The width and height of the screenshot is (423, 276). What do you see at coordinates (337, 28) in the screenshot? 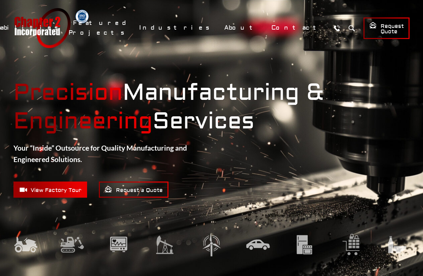
I see `a: Call Us` at bounding box center [337, 28].